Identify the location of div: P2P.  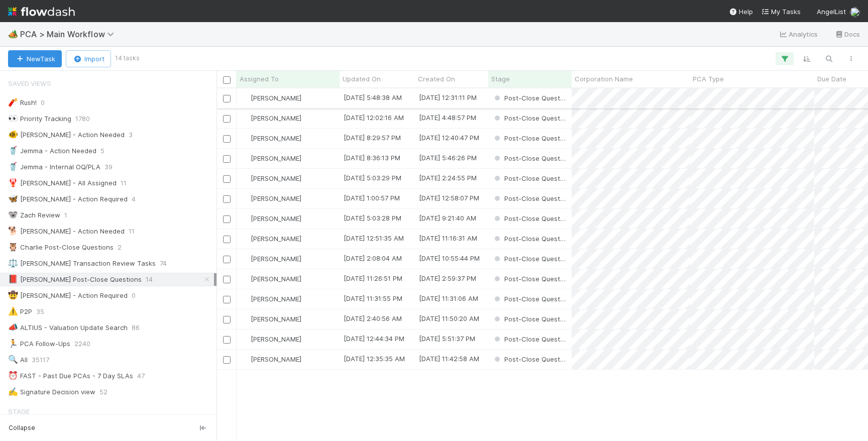
(20, 312).